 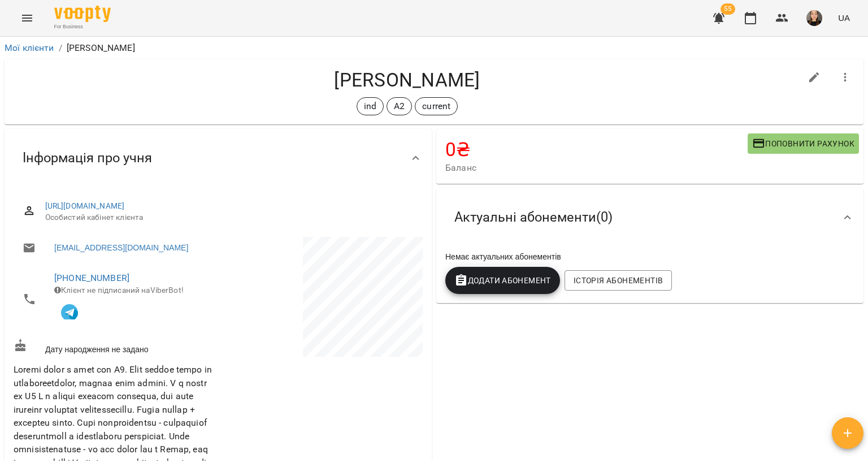 I want to click on div: Актуальні абонементи(0), so click(x=650, y=217).